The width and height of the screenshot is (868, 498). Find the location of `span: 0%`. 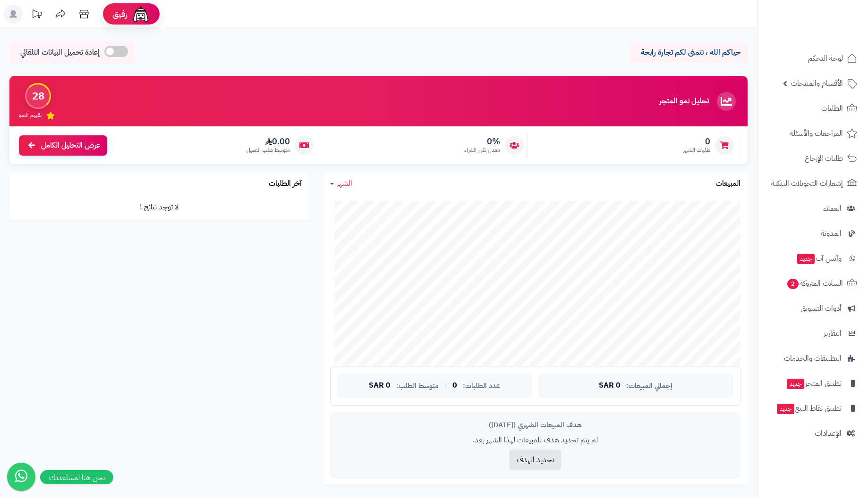

span: 0% is located at coordinates (482, 142).